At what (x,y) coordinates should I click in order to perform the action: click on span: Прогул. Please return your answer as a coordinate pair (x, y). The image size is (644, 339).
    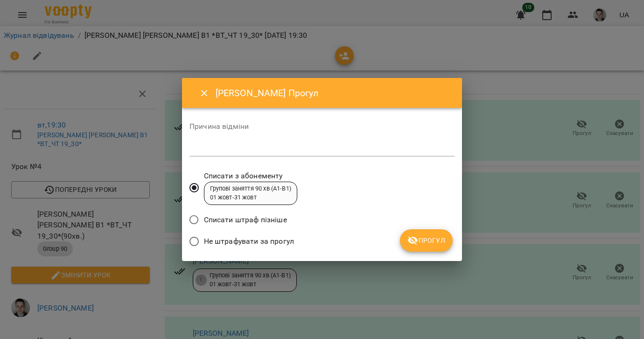
    Looking at the image, I should click on (426, 241).